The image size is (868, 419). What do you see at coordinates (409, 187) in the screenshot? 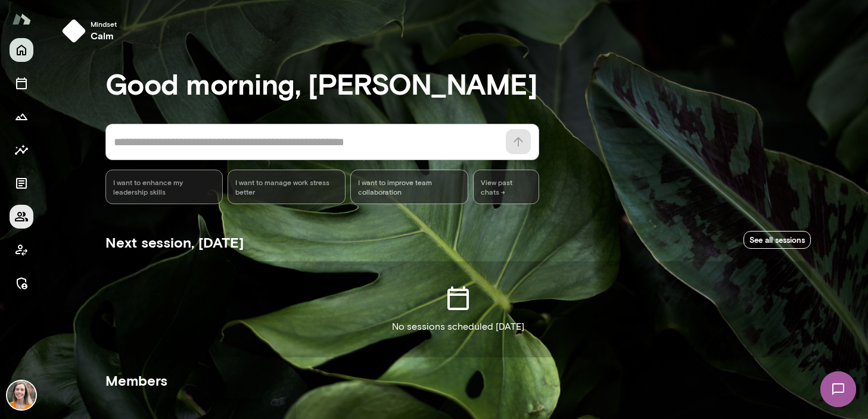
I see `div: I want to improve team collaboration` at bounding box center [409, 187].